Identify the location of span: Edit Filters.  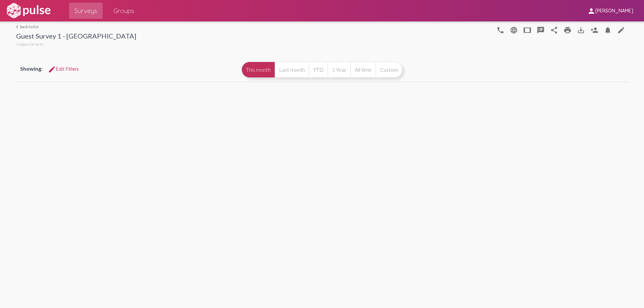
(64, 69).